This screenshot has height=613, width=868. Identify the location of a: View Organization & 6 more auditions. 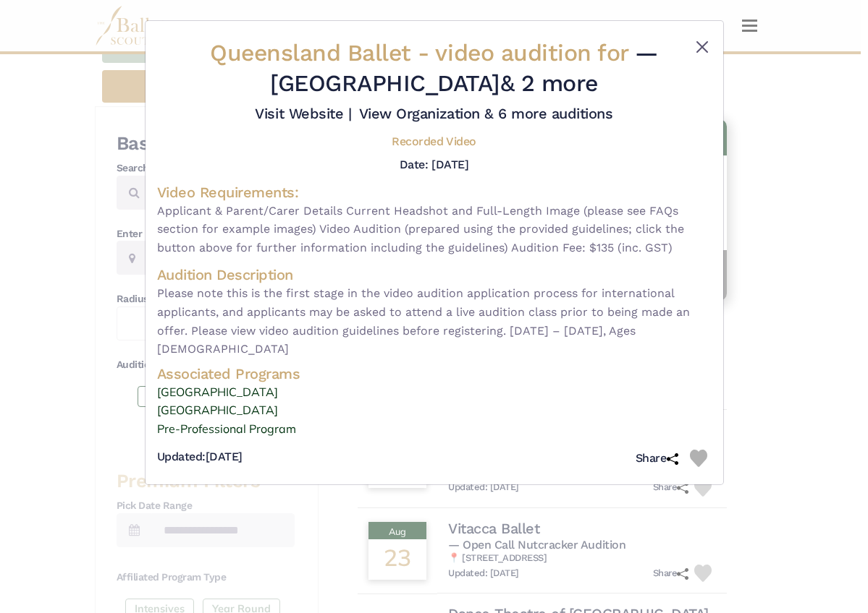
(485, 113).